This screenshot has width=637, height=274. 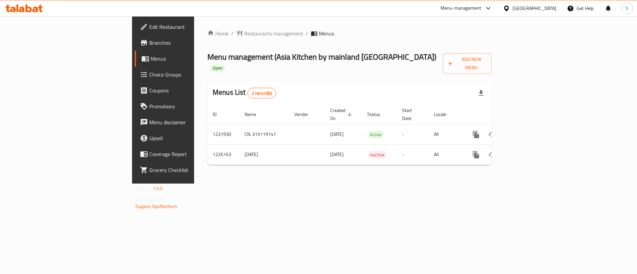 I want to click on span: Promotions, so click(x=191, y=107).